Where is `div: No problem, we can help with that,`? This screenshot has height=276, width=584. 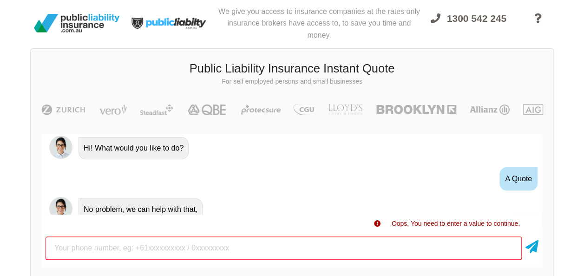
div: No problem, we can help with that, is located at coordinates (140, 210).